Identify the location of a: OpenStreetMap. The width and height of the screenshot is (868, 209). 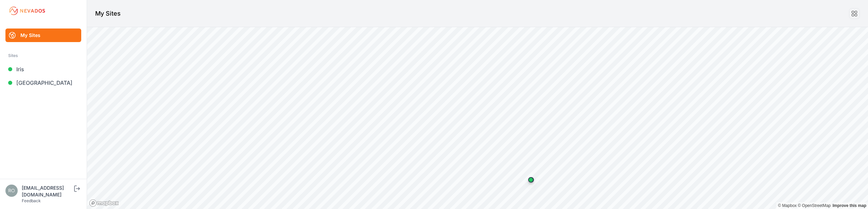
(814, 205).